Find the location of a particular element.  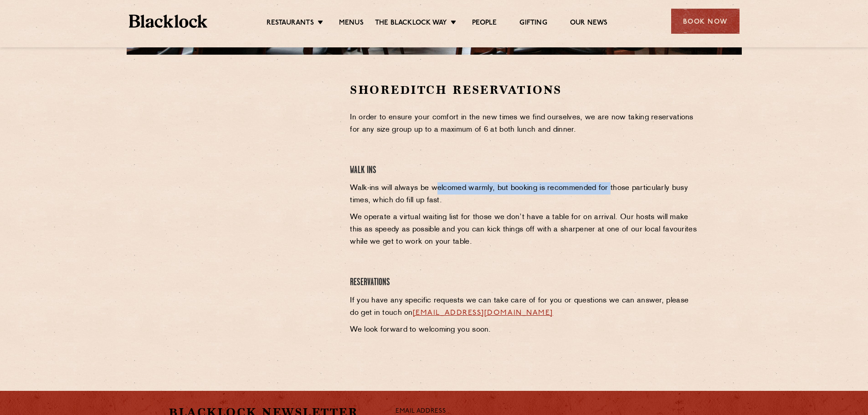

p: We look forward to welcoming you soon. is located at coordinates (524, 330).